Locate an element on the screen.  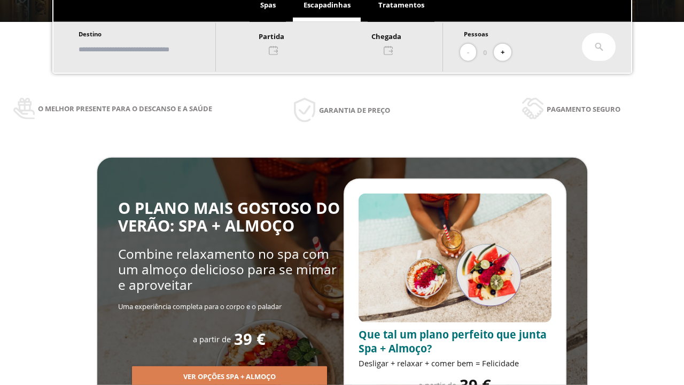
span: Que tal um plano perfeito que junta Spa + Almoço? is located at coordinates (452, 341).